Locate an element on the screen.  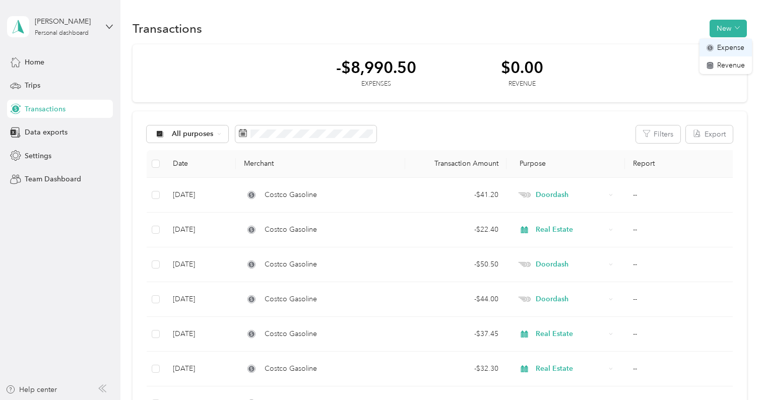
button: Help center is located at coordinates (31, 390).